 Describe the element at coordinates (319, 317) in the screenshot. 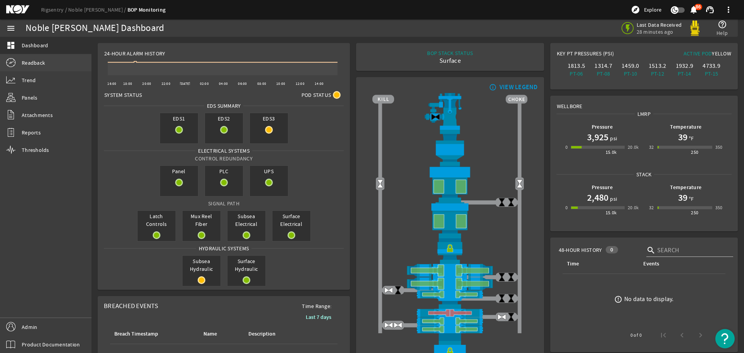

I see `b: Last 7 days` at that location.